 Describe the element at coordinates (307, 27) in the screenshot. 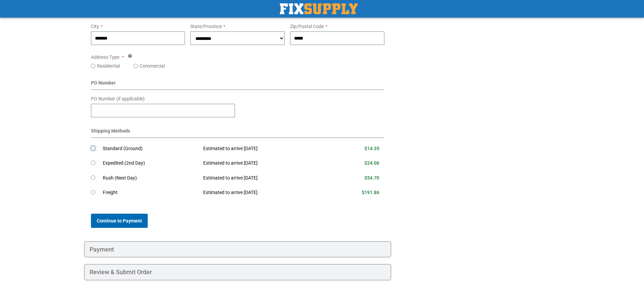

I see `span: Zip/Postal Code` at that location.